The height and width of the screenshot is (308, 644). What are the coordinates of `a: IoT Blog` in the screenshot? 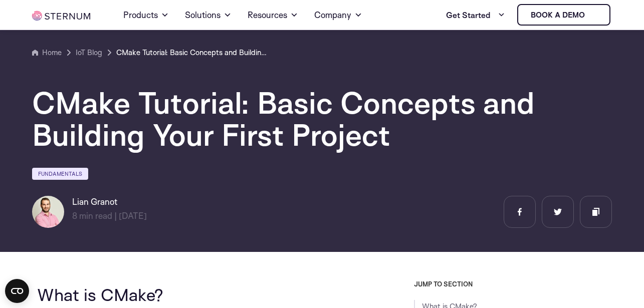 It's located at (89, 52).